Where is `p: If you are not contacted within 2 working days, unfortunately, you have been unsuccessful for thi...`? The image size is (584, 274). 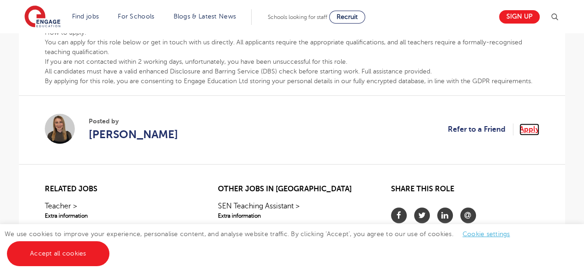 p: If you are not contacted within 2 working days, unfortunately, you have been unsuccessful for thi... is located at coordinates (292, 61).